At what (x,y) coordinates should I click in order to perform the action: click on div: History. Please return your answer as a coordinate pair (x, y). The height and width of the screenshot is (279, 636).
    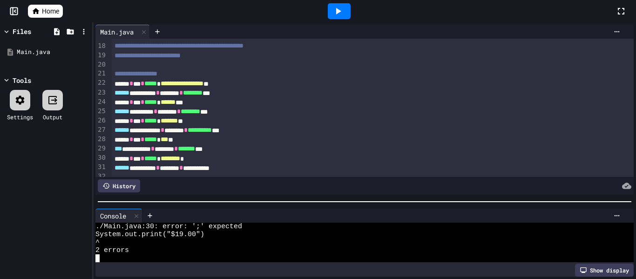
    Looking at the image, I should click on (119, 186).